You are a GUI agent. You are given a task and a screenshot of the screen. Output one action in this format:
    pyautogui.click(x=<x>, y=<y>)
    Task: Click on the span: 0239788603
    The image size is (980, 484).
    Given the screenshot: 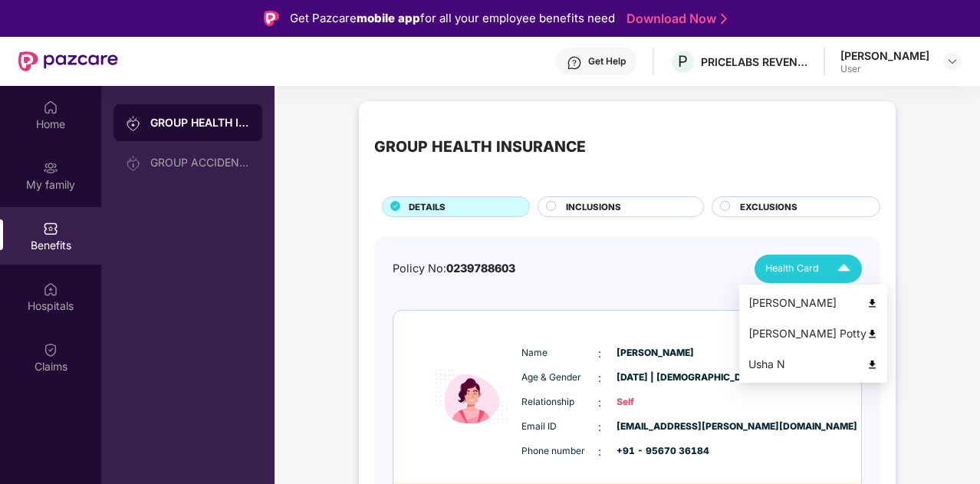 What is the action you would take?
    pyautogui.click(x=481, y=267)
    